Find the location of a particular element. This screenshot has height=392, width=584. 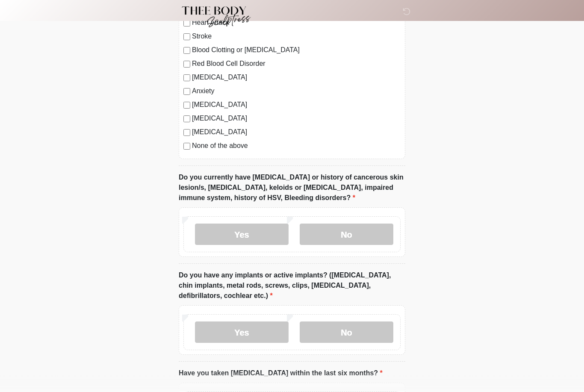

input: Red Blood Cell Disorder is located at coordinates (187, 65).